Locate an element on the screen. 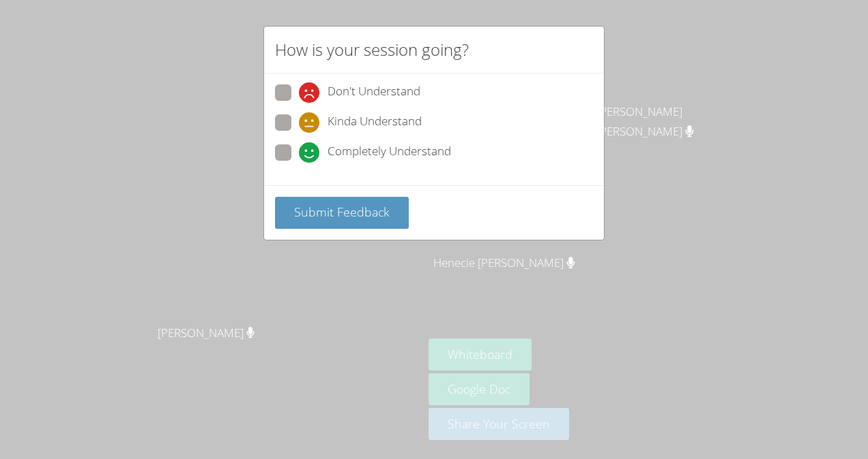 This screenshot has width=868, height=459. h2: How is your session going? is located at coordinates (372, 50).